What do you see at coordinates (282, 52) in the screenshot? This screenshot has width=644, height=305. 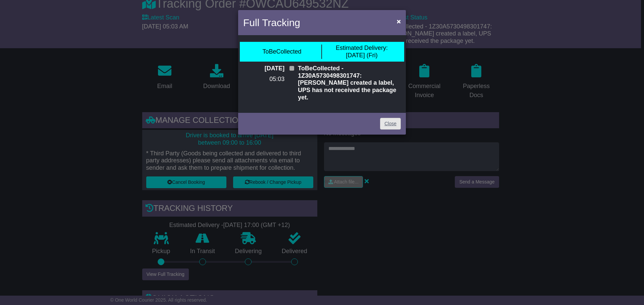 I see `div: ToBeCollected` at bounding box center [282, 52].